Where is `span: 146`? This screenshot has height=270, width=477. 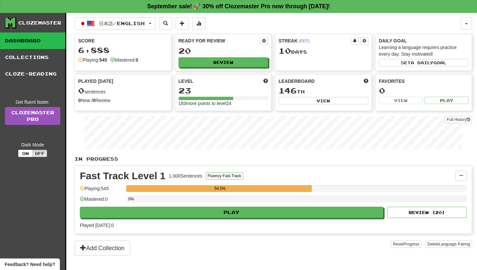
span: 146 is located at coordinates (288, 90).